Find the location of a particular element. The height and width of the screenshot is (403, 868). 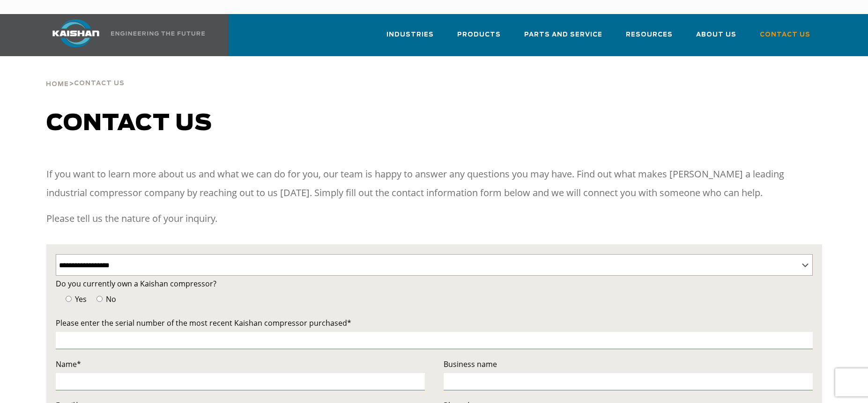

p: If you want to learn more about us and what we can do for you, our team is happy to answer any qu... is located at coordinates (434, 184).